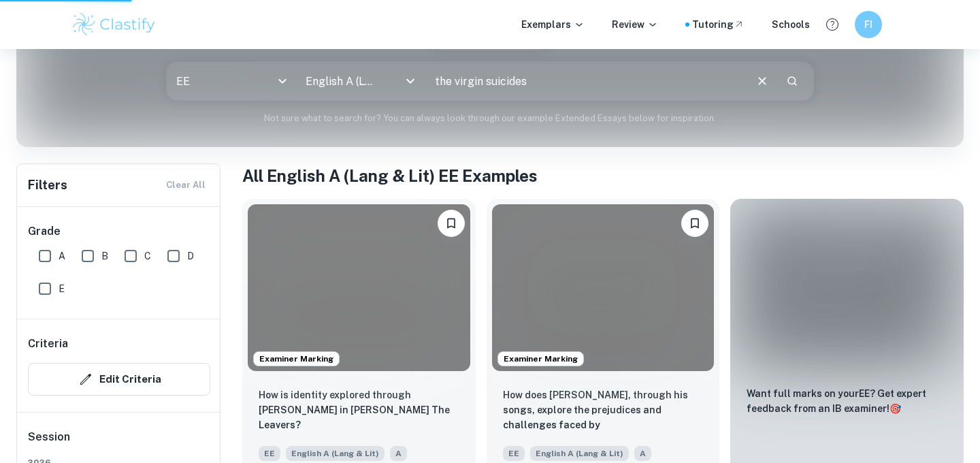  What do you see at coordinates (603, 411) in the screenshot?
I see `p: How does Kendrick Lamar, through his songs, explore the prejudices and challenges faced by Black ...` at bounding box center [603, 411].